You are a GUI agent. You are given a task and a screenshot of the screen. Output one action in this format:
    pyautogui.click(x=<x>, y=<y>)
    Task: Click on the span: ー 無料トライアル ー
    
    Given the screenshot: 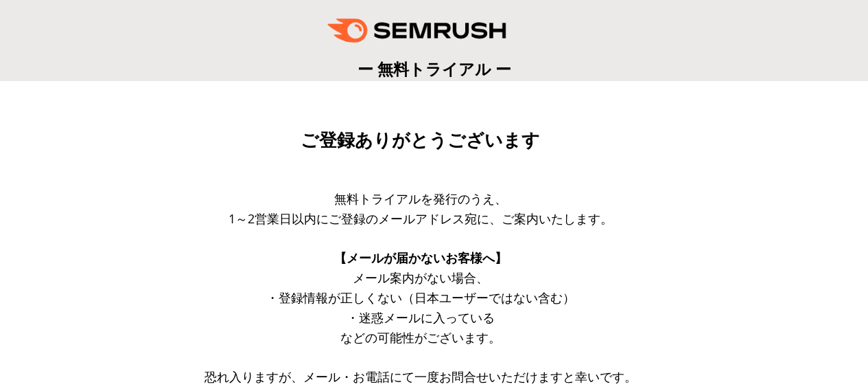 What is the action you would take?
    pyautogui.click(x=434, y=69)
    